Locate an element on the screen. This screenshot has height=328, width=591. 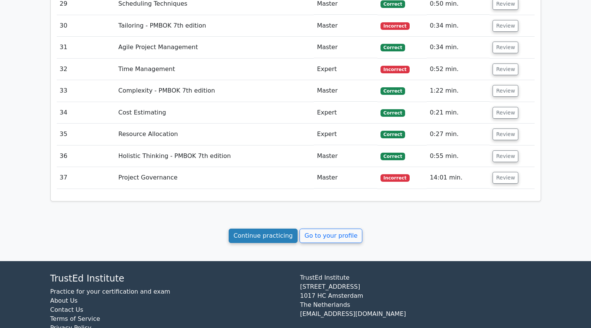
td: 31 is located at coordinates (86, 47).